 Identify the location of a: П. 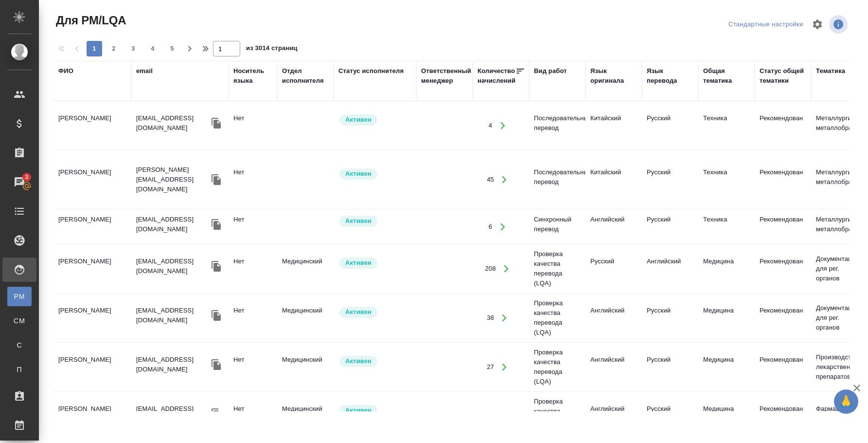
(19, 369).